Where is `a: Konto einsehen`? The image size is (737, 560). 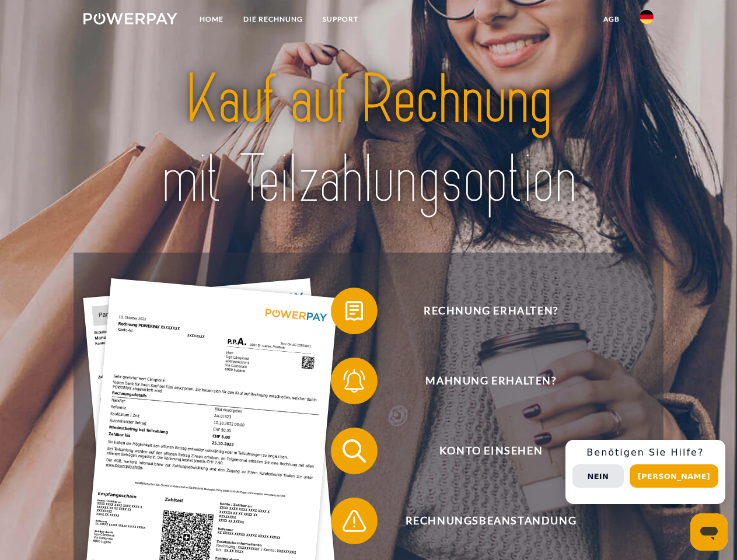 a: Konto einsehen is located at coordinates (482, 451).